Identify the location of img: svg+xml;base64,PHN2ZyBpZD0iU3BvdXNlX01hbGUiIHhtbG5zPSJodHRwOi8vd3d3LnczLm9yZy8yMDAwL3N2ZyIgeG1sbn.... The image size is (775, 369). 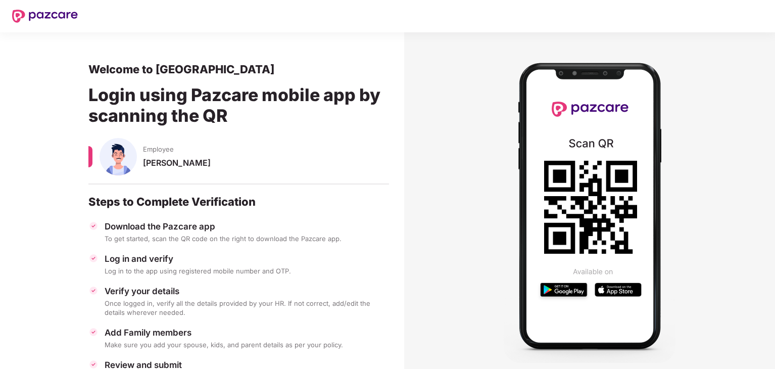
(118, 157).